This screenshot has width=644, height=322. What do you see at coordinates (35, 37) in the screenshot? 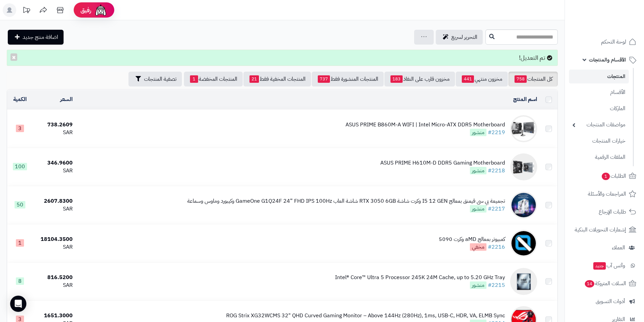
I see `a: اضافة منتج جديد` at bounding box center [35, 37].